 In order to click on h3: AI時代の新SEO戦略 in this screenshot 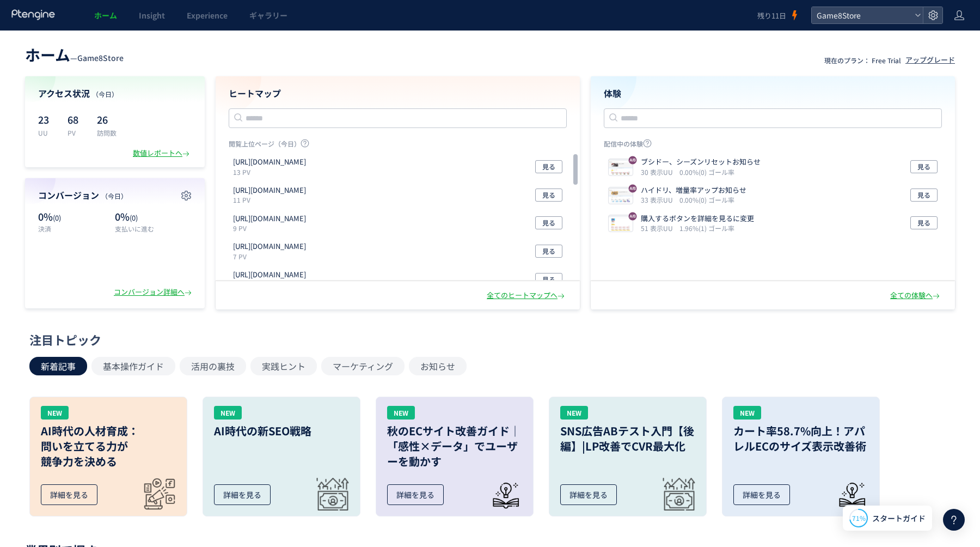, I will do `click(281, 431)`.